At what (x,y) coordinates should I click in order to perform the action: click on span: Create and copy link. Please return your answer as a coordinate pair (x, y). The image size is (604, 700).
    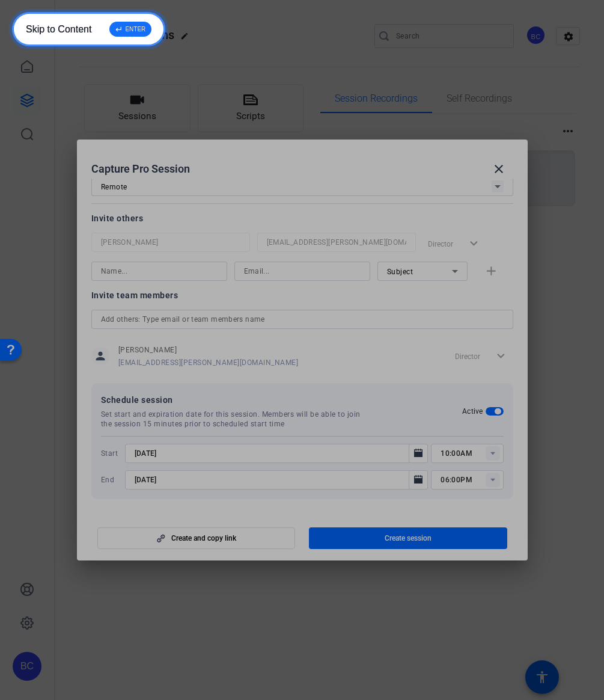
    Looking at the image, I should click on (204, 538).